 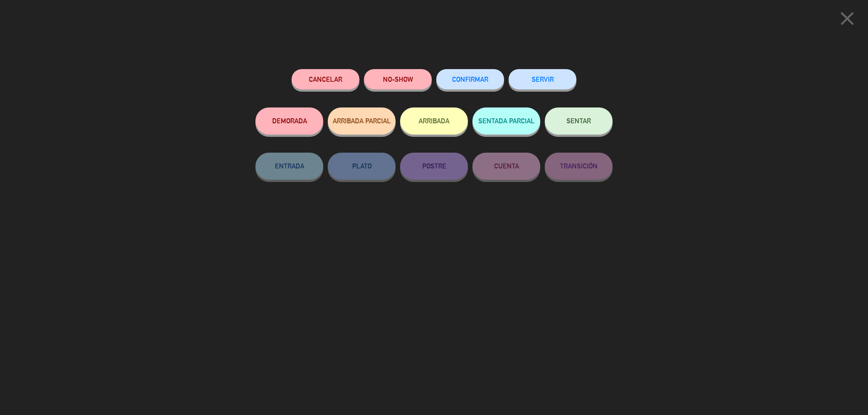 What do you see at coordinates (362, 121) in the screenshot?
I see `button: ARRIBADA PARCIAL` at bounding box center [362, 121].